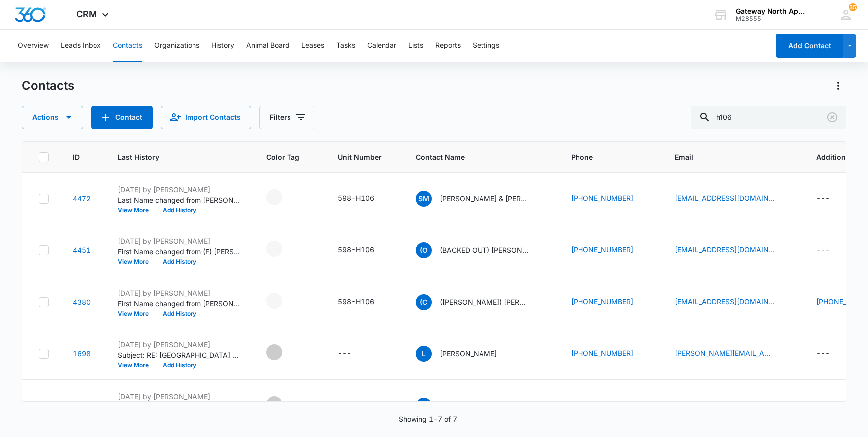 Image resolution: width=868 pixels, height=437 pixels. Describe the element at coordinates (832, 118) in the screenshot. I see `button: Clear` at that location.